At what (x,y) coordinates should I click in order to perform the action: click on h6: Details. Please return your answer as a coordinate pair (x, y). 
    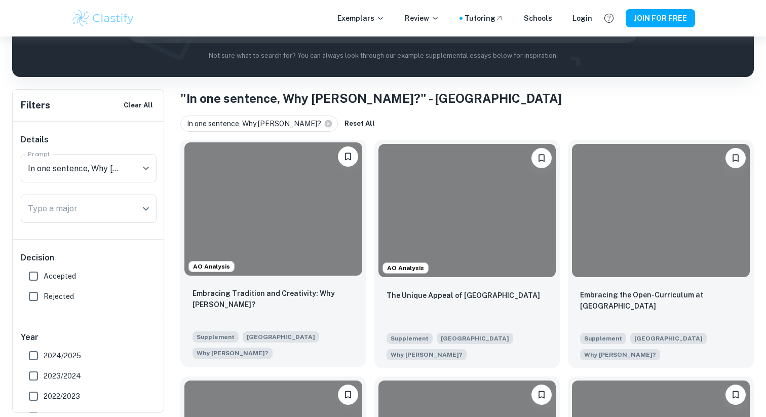
    Looking at the image, I should click on (89, 140).